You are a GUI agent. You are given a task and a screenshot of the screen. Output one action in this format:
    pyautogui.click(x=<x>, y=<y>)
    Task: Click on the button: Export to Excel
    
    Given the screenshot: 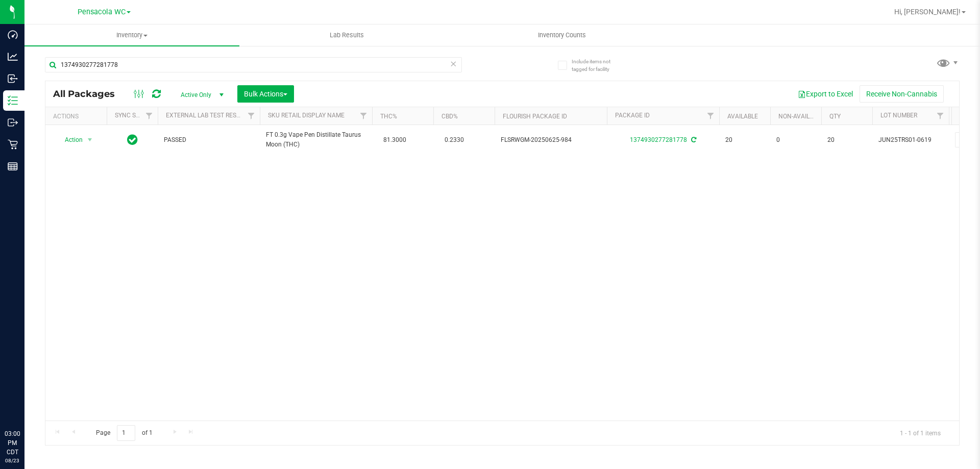 What is the action you would take?
    pyautogui.click(x=825, y=94)
    